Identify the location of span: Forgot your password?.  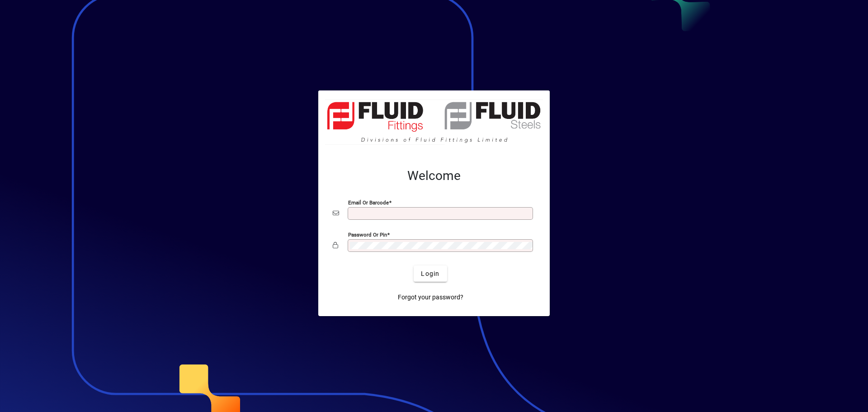
(430, 297).